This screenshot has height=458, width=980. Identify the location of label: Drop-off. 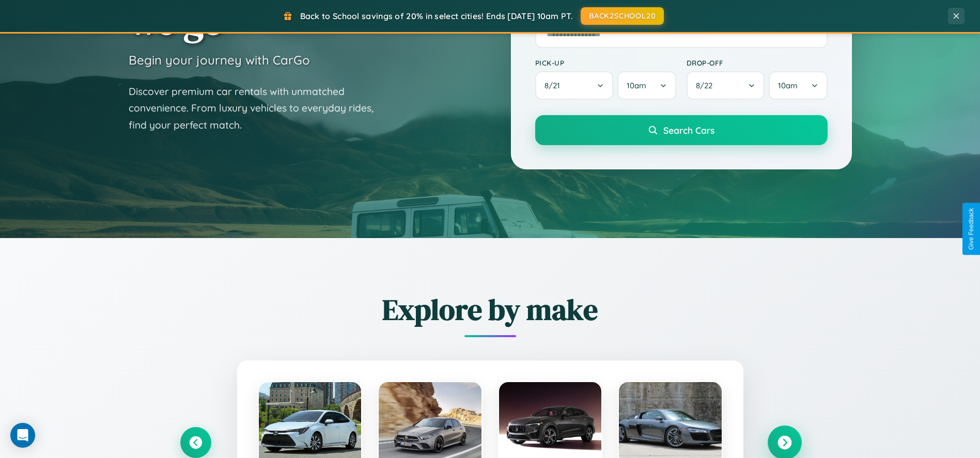
(757, 63).